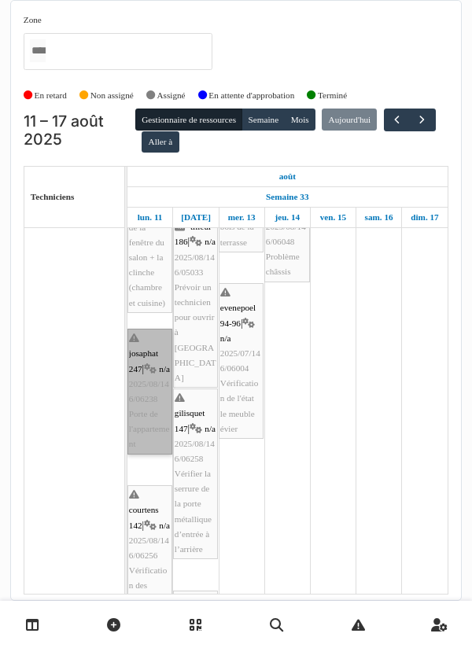 The image size is (472, 648). I want to click on label: Terminé, so click(332, 95).